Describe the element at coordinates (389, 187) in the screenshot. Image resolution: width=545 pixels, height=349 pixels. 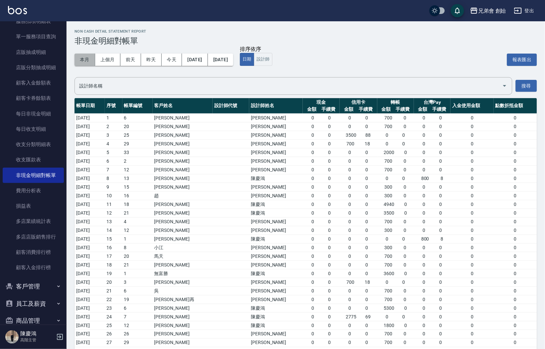
I see `span: 300` at that location.